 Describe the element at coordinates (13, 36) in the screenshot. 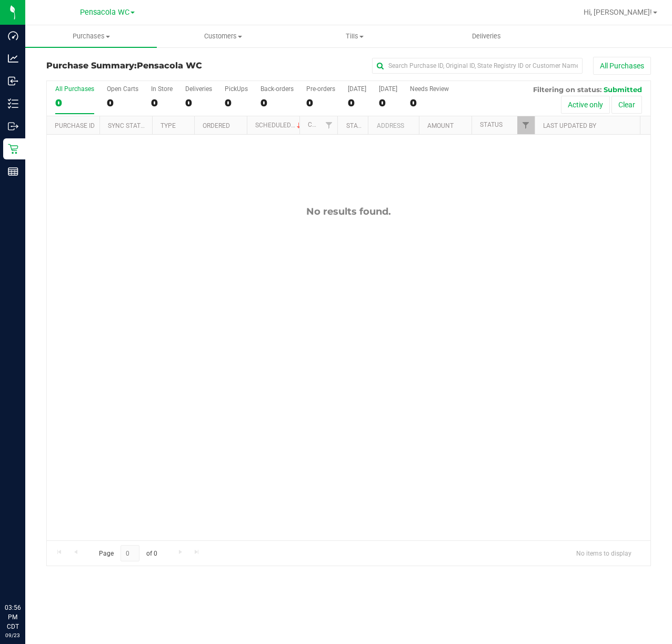

I see `inline-svg: Dashboard` at that location.